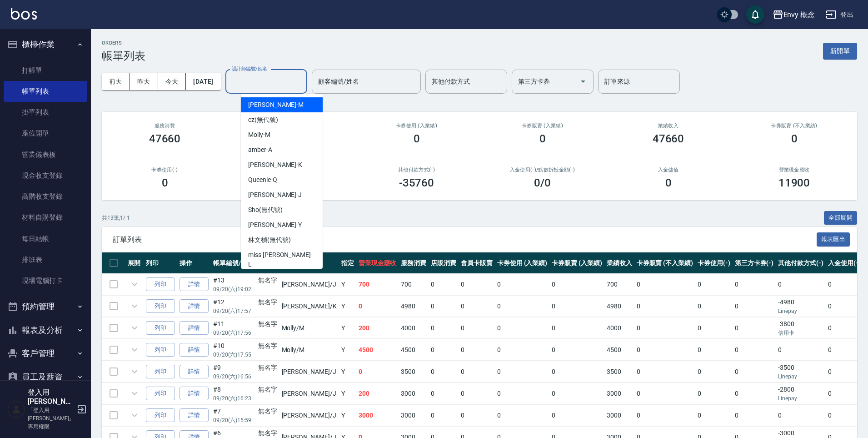 The width and height of the screenshot is (868, 438). I want to click on button: 前天, so click(116, 82).